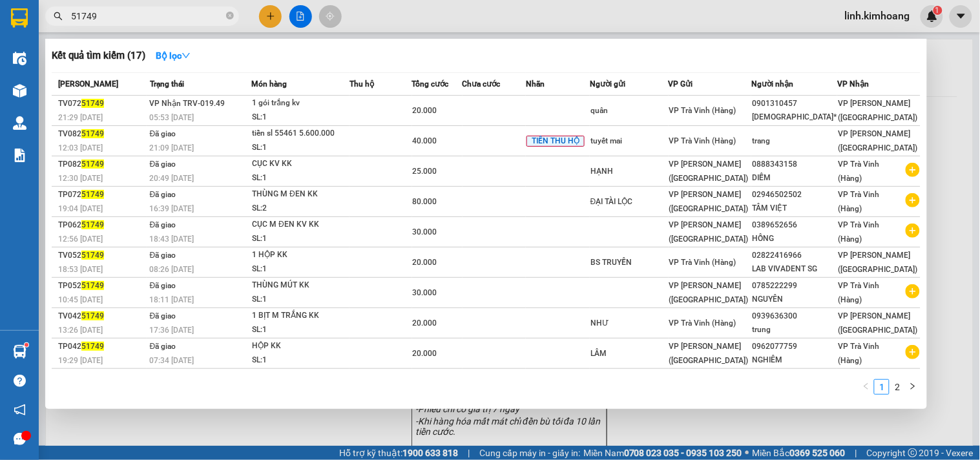 This screenshot has width=980, height=460. What do you see at coordinates (78, 101) in the screenshot?
I see `span: Tên hàng:` at bounding box center [78, 101].